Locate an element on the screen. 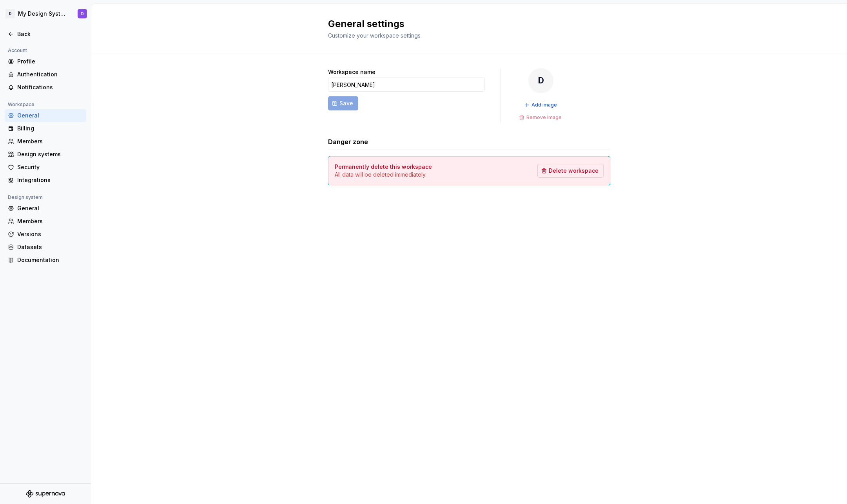 The width and height of the screenshot is (847, 504). div: Billing is located at coordinates (50, 128).